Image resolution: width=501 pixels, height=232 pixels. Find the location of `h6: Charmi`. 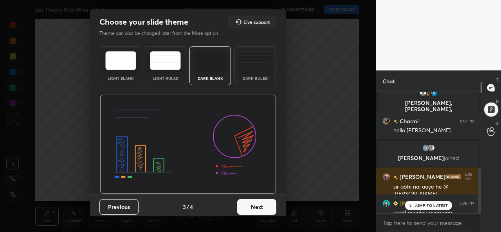

h6: Charmi is located at coordinates (408, 121).